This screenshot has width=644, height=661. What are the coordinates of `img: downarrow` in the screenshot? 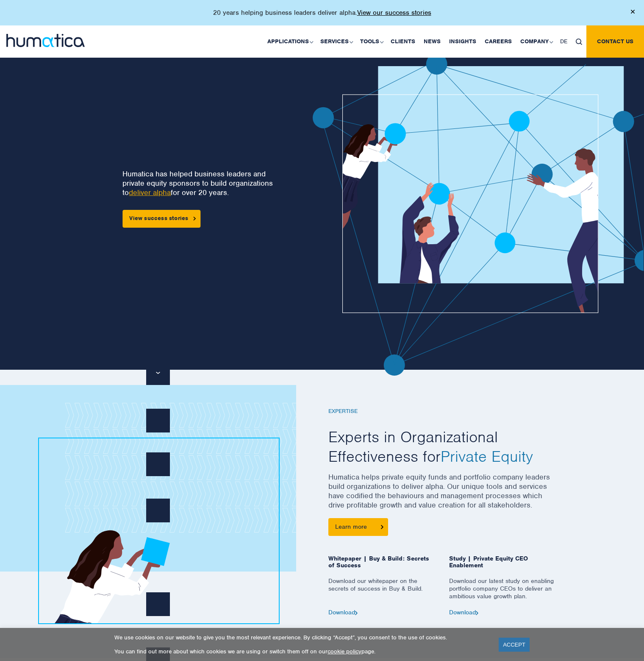 It's located at (158, 373).